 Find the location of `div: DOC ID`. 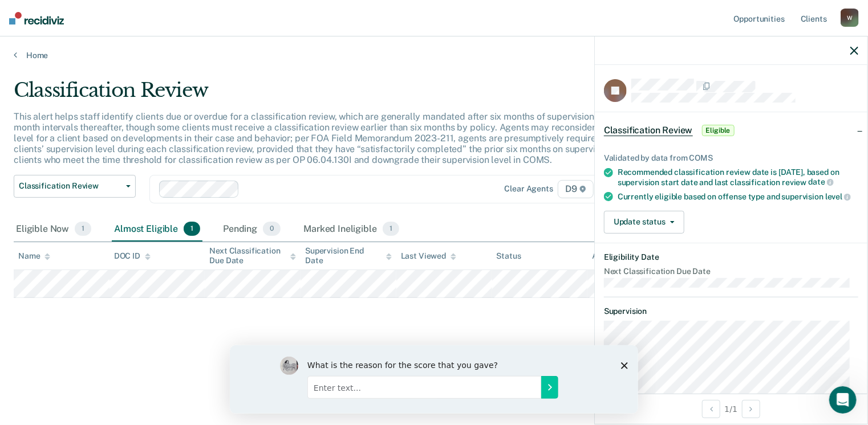

div: DOC ID is located at coordinates (132, 256).